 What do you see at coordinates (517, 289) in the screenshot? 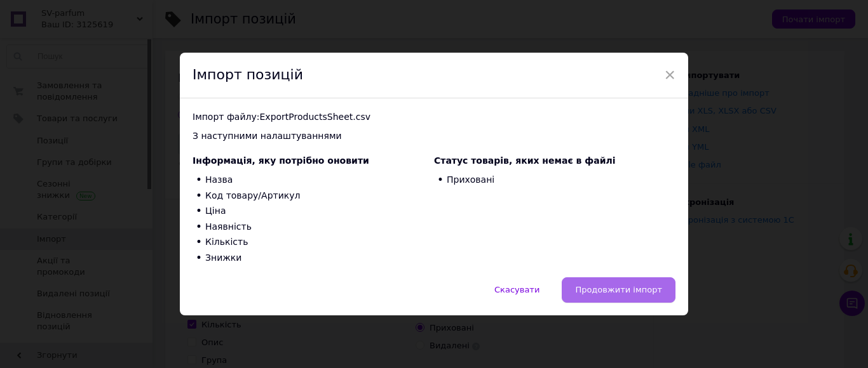
I see `span: Скасувати` at bounding box center [517, 289].